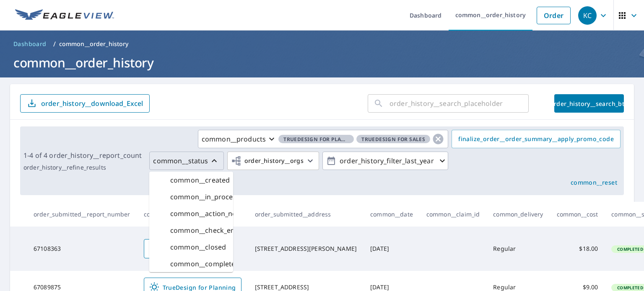  I want to click on a: Dashboard, so click(30, 44).